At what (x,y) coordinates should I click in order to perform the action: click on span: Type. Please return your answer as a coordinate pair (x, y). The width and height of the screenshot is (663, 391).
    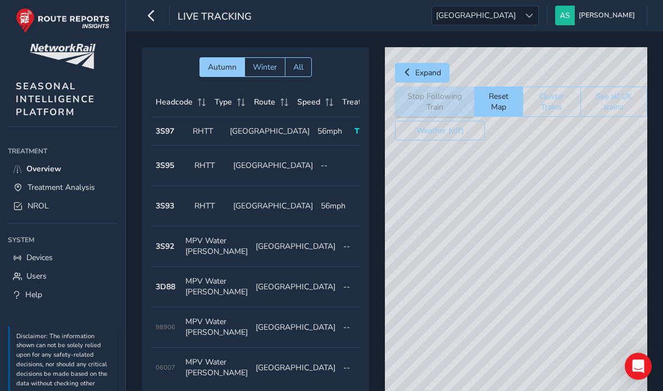
    Looking at the image, I should click on (223, 102).